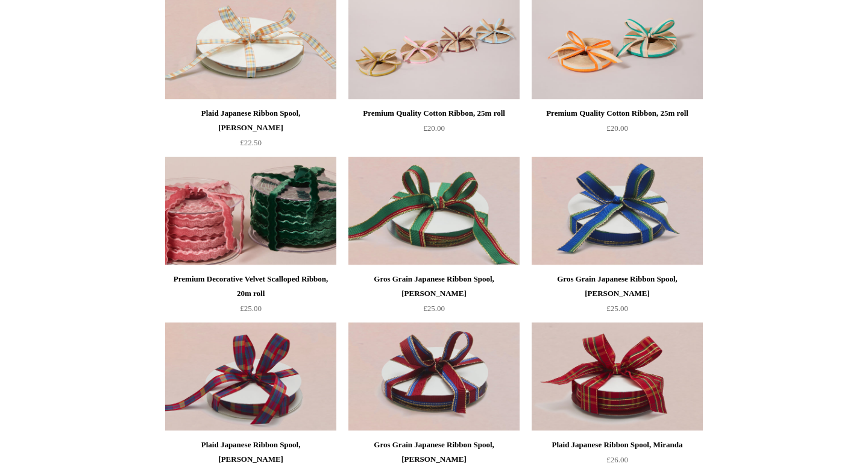  What do you see at coordinates (251, 211) in the screenshot?
I see `img: Premium Decorative Velvet Scalloped Ribbon, 20m roll` at bounding box center [251, 211].